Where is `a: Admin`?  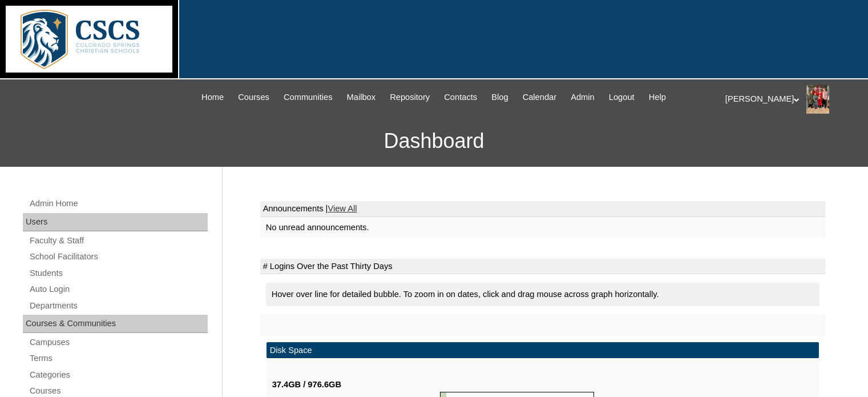
a: Admin is located at coordinates (582, 97).